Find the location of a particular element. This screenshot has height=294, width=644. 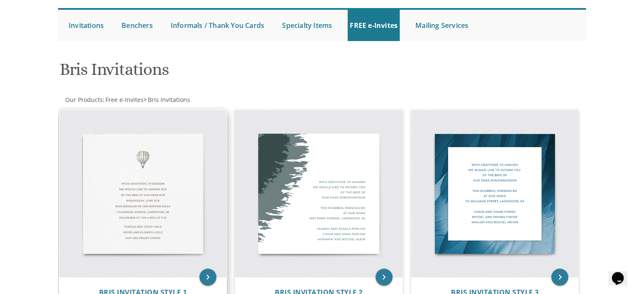

a: FREE e-Invites is located at coordinates (373, 25).